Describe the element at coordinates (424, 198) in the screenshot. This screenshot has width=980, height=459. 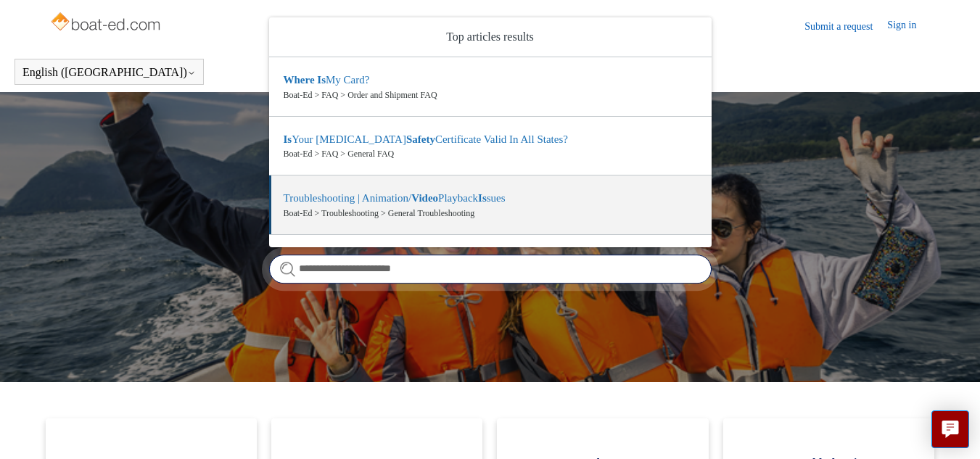
I see `em: Video` at that location.